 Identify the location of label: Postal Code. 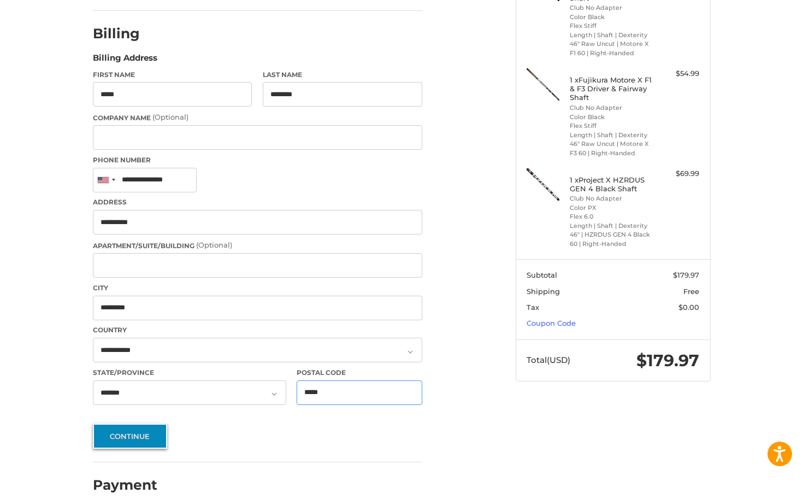
(359, 372).